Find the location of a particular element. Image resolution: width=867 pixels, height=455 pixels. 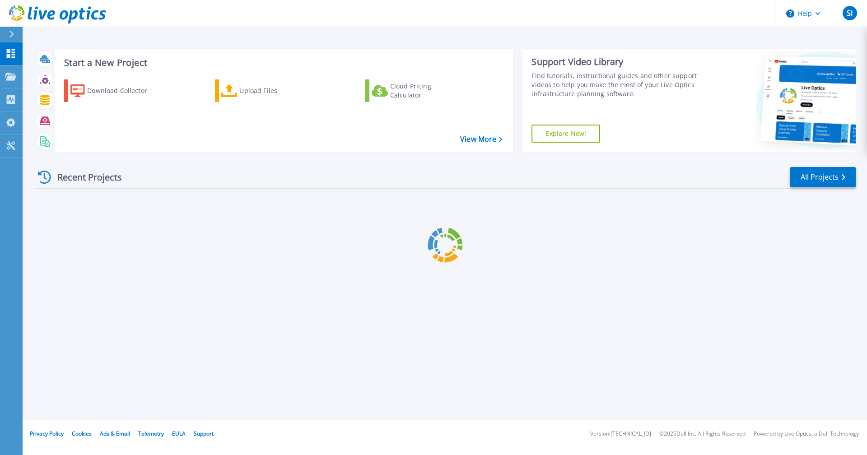

li: © 2025 Dell Inc. All Rights Reserved is located at coordinates (702, 434).